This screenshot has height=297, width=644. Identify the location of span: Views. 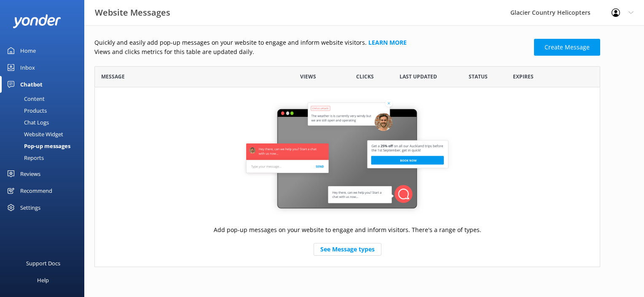
(308, 76).